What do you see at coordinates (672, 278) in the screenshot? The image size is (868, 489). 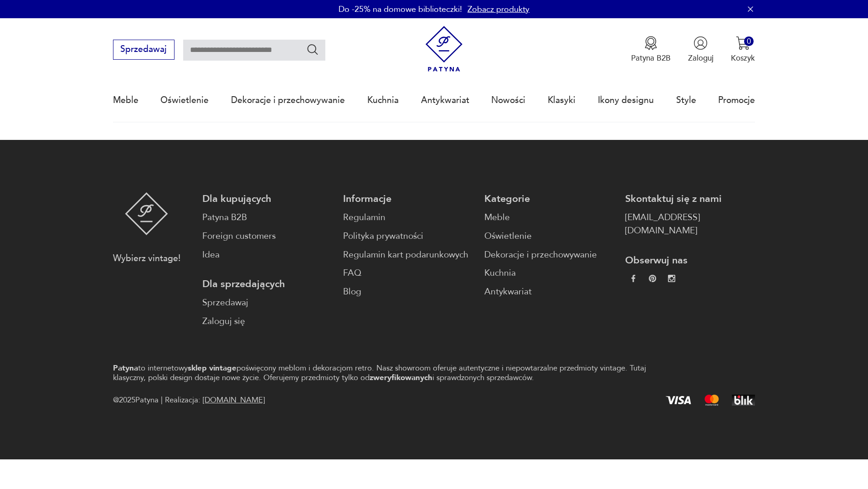 I see `img: c2fd9cf7f39615d9d6839a72ae8e59e5.webp` at bounding box center [672, 278].